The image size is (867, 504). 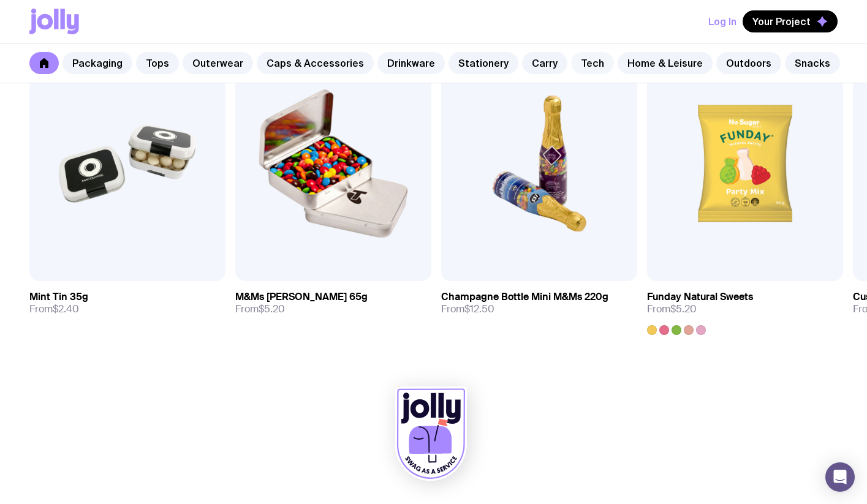 What do you see at coordinates (479, 309) in the screenshot?
I see `span: $12.50` at bounding box center [479, 309].